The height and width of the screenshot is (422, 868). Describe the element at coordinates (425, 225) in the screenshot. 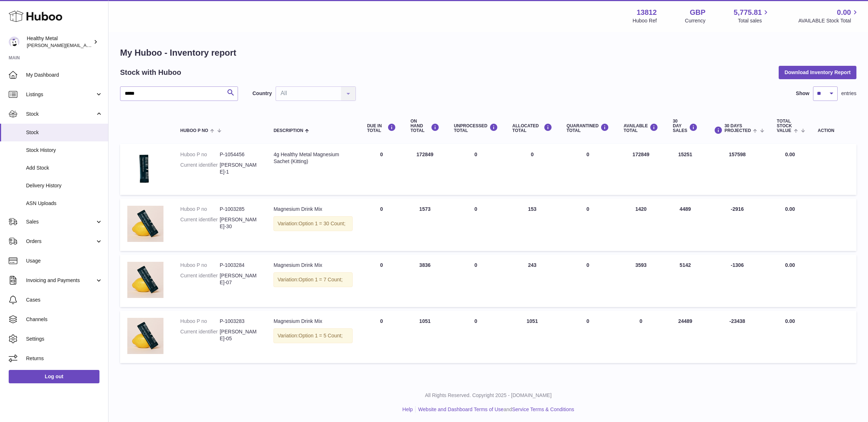

I see `td: 1573` at that location.